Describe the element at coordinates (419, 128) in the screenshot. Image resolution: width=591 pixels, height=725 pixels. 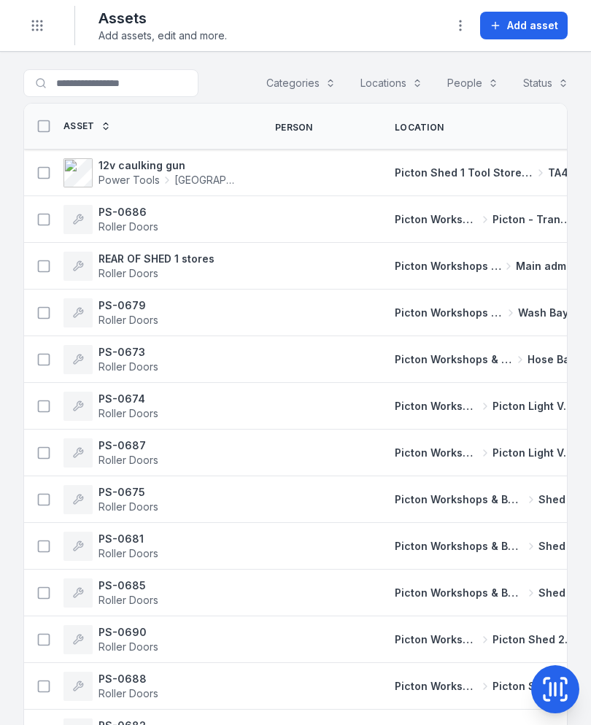
I see `span: Location` at that location.